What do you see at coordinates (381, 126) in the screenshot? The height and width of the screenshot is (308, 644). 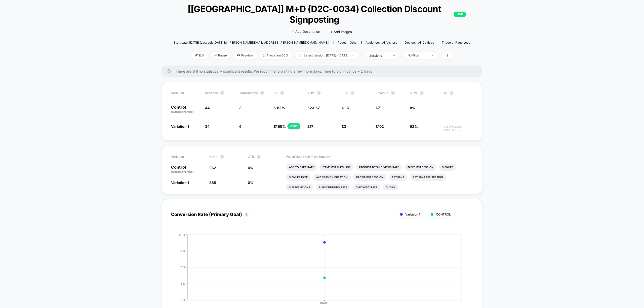 I see `span: 102` at bounding box center [381, 126].